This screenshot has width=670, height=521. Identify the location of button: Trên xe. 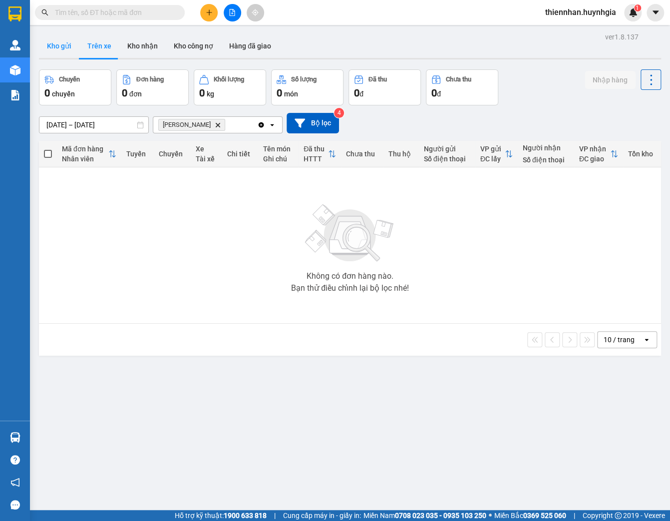
(99, 46).